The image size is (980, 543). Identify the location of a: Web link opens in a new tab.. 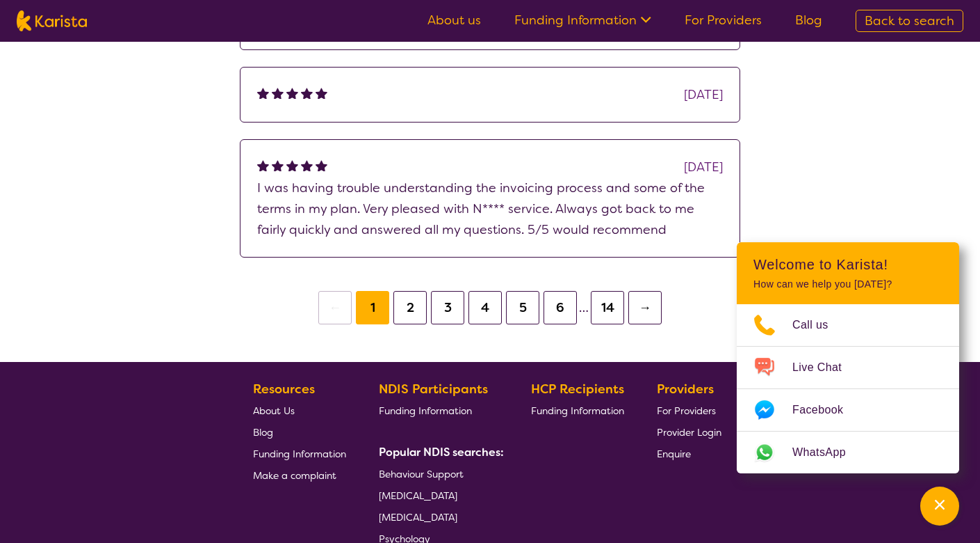
(848, 452).